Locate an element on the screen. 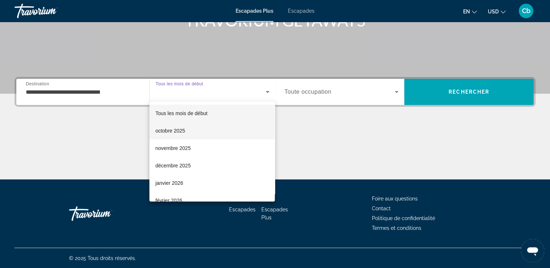 The image size is (550, 268). span: Tous les mois de début is located at coordinates (181, 113).